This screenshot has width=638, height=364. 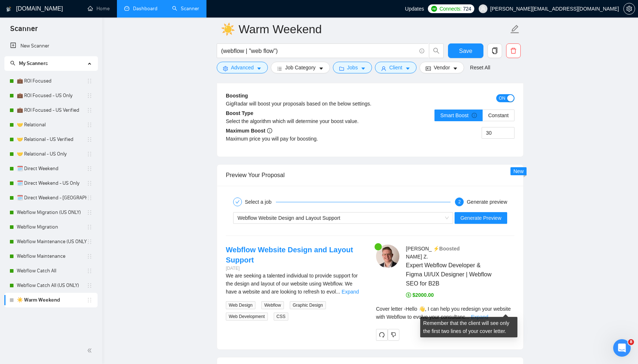 What do you see at coordinates (480, 68) in the screenshot?
I see `a: Reset All` at bounding box center [480, 68].